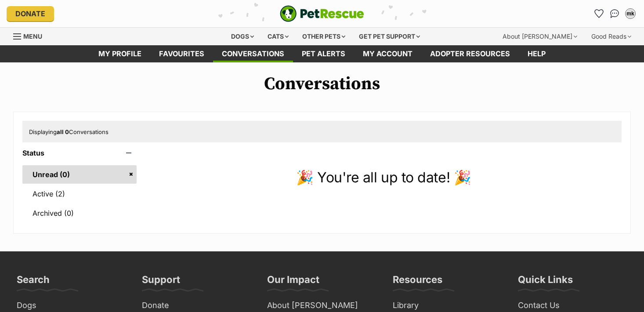  What do you see at coordinates (536, 54) in the screenshot?
I see `a: Help` at bounding box center [536, 54].